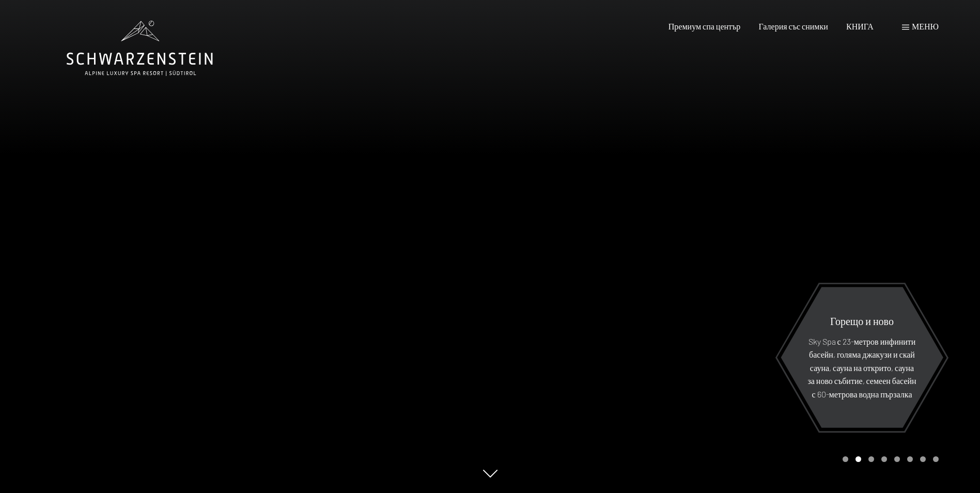 The width and height of the screenshot is (980, 493). Describe the element at coordinates (923, 459) in the screenshot. I see `div: Въртележка Страница 7` at that location.